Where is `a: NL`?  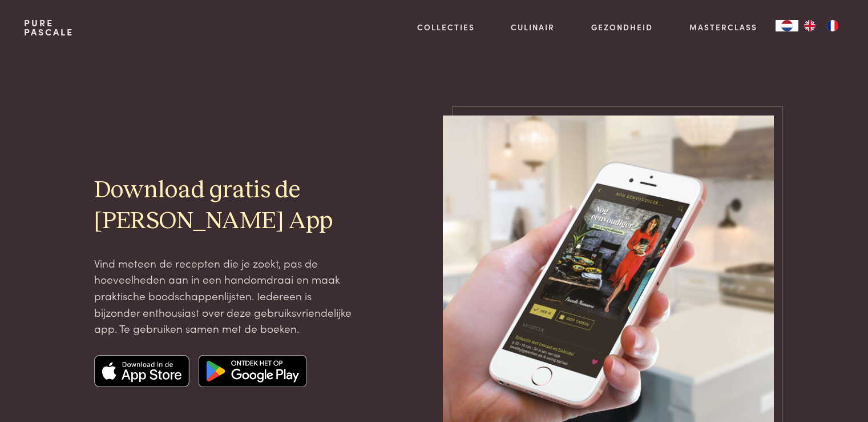
a: NL is located at coordinates (787, 26).